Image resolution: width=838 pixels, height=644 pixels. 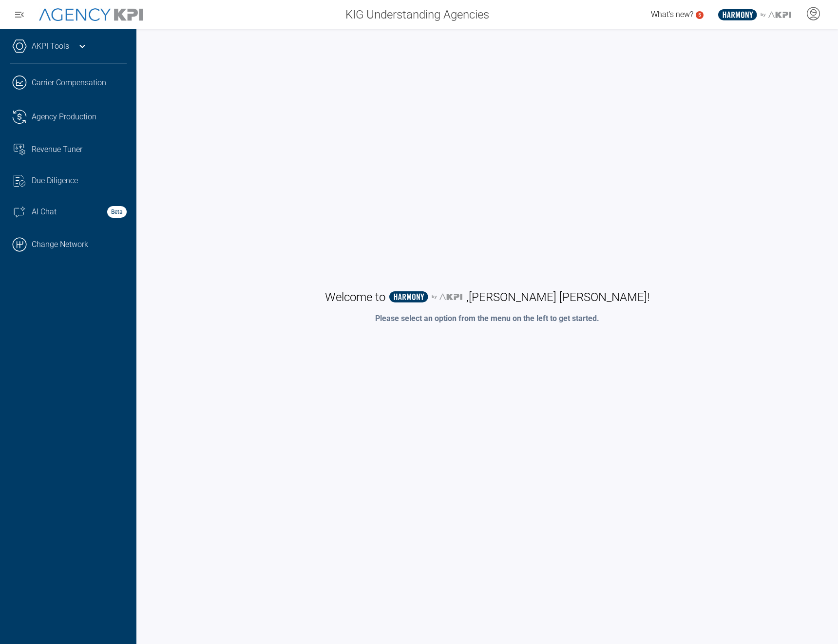 I want to click on span: What's new?, so click(x=672, y=14).